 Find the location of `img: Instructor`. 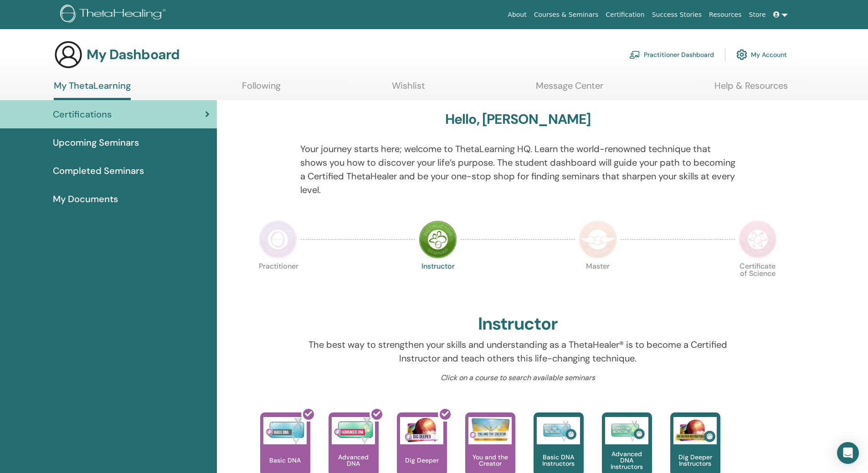

img: Instructor is located at coordinates (437, 239).